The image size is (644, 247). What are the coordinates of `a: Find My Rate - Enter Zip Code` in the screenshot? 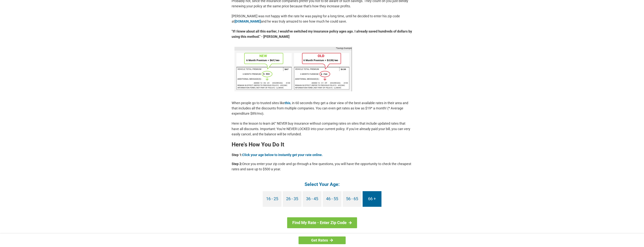 It's located at (322, 223).